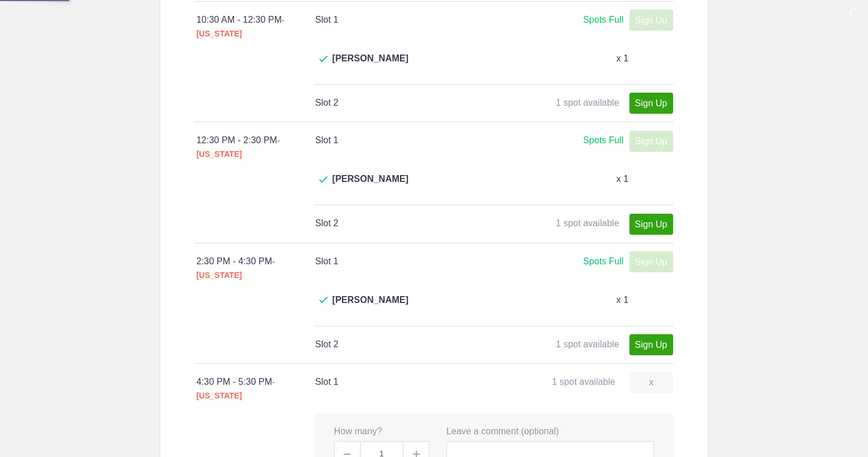 The height and width of the screenshot is (457, 868). What do you see at coordinates (256, 147) in the screenshot?
I see `div: 12:30 PM - 2:30 PM` at bounding box center [256, 147].